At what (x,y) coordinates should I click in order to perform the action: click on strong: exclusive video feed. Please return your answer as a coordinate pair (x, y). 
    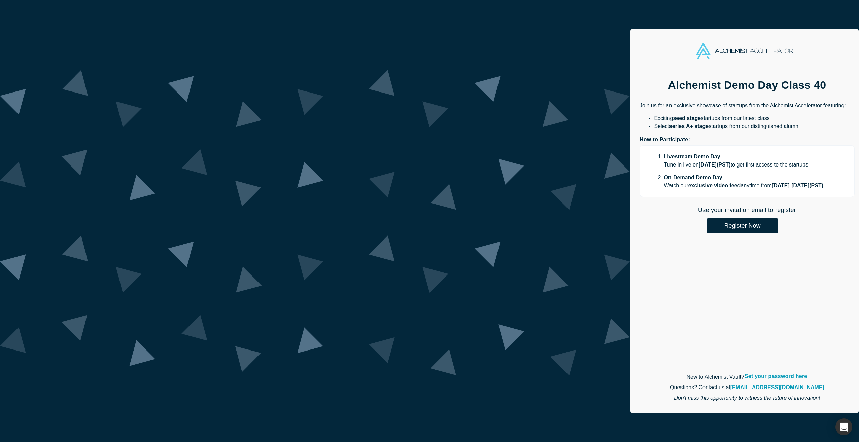
    Looking at the image, I should click on (715, 185).